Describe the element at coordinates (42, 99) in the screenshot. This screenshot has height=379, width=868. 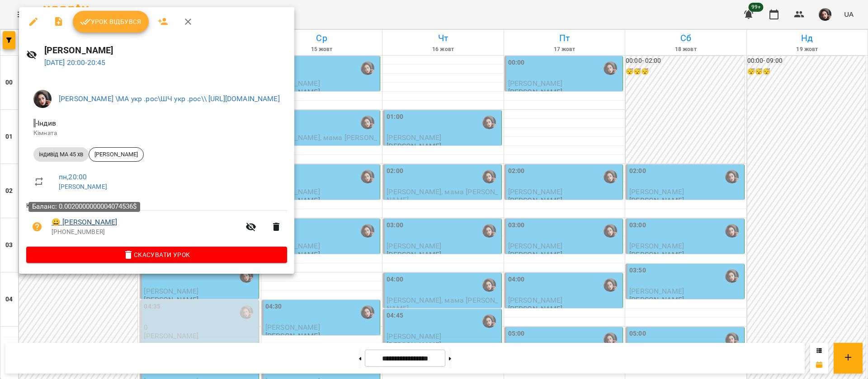
I see `img: 415cf204168fa55e927162f296ff3726.jpg` at that location.